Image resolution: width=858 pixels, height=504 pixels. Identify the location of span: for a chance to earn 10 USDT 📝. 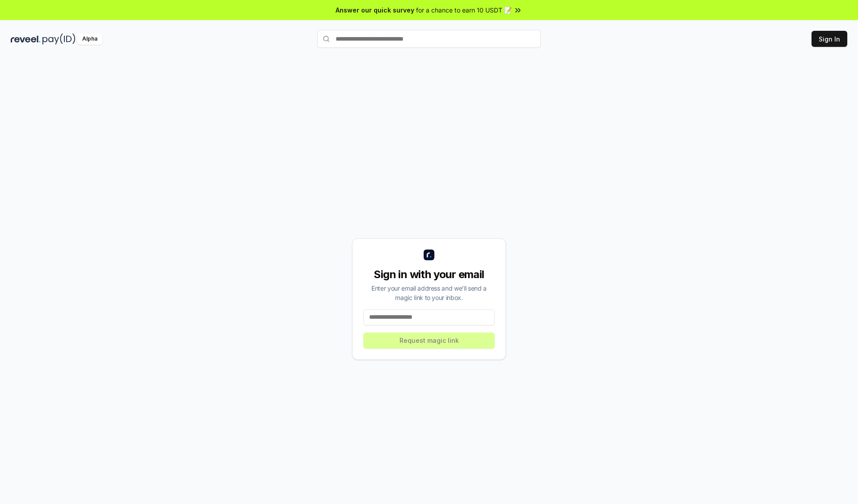
(464, 10).